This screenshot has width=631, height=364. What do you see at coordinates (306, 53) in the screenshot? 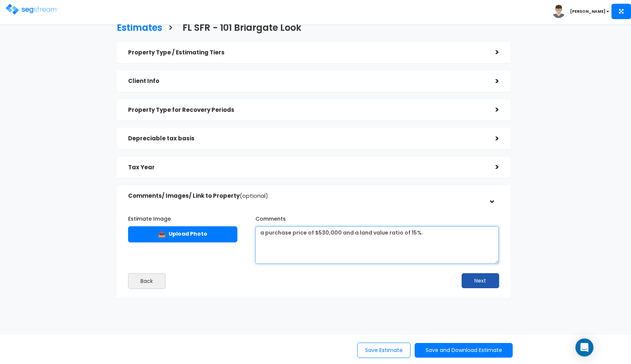
I see `h5: Property Type / Estimating Tiers` at bounding box center [306, 53].